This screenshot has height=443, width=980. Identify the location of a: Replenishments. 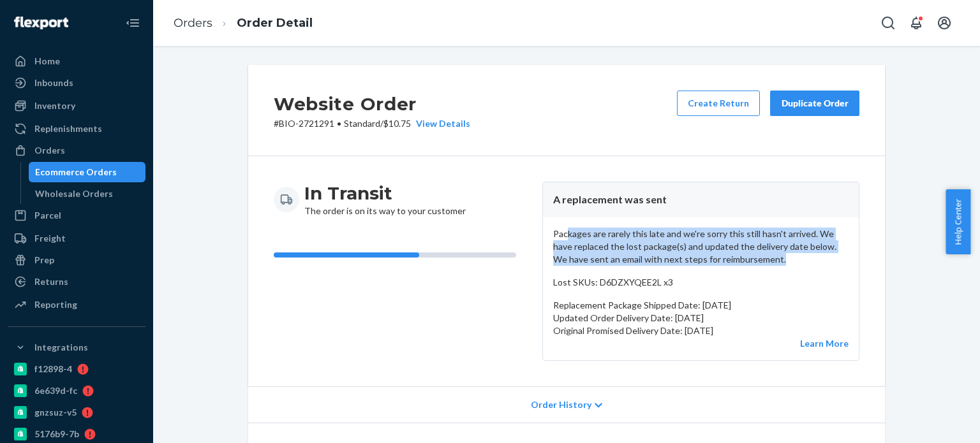
(76, 129).